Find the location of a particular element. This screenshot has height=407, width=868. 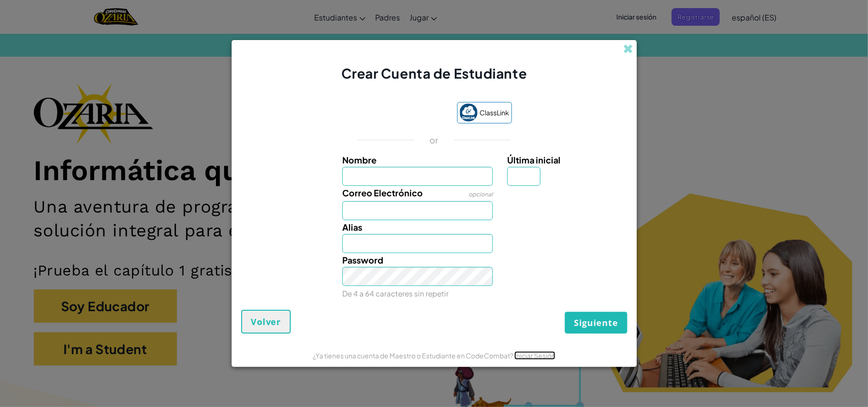

p: or is located at coordinates (434, 140).